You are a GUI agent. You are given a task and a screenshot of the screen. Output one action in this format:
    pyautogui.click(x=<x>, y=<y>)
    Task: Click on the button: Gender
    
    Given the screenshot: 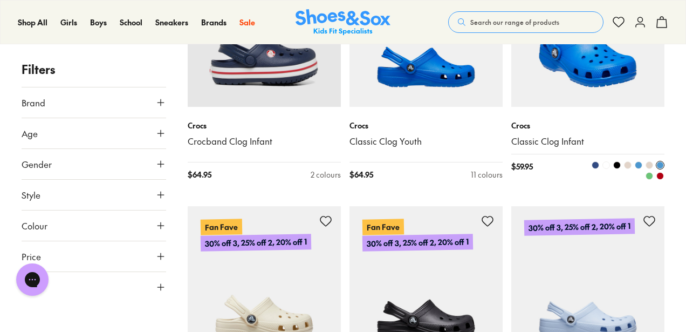 What is the action you would take?
    pyautogui.click(x=94, y=164)
    